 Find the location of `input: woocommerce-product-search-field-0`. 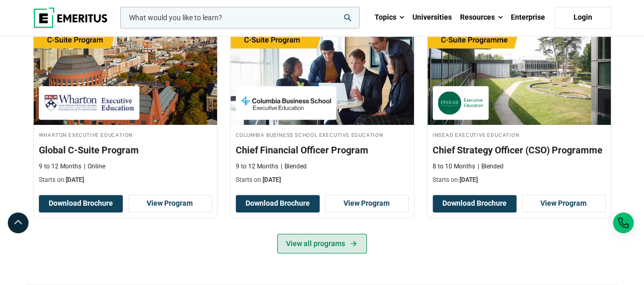

input: woocommerce-product-search-field-0 is located at coordinates (240, 18).